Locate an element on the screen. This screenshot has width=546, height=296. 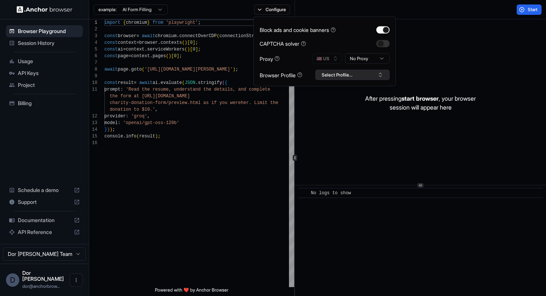
div: 16 is located at coordinates (93, 143).